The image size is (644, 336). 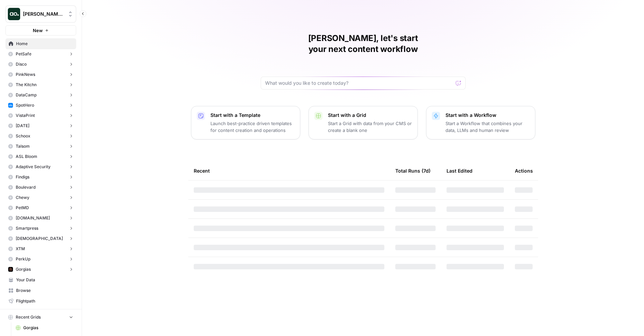 I want to click on span: Your Data, so click(x=44, y=280).